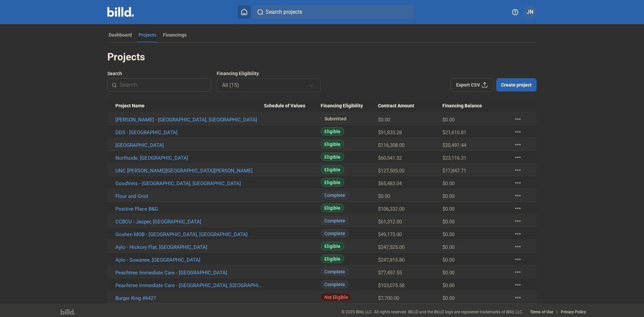 The height and width of the screenshot is (317, 644). What do you see at coordinates (390, 184) in the screenshot?
I see `span: $65,483.04` at bounding box center [390, 184].